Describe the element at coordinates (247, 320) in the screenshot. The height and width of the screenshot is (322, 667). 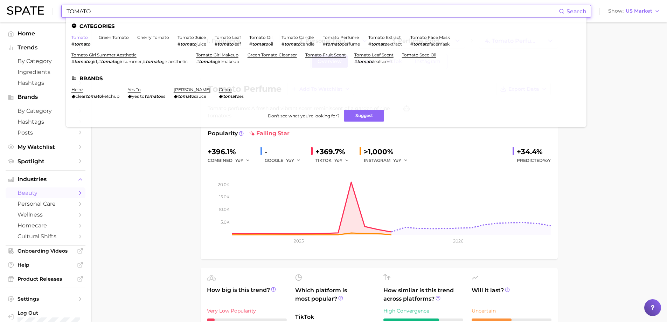
I see `div: 1 / 10` at that location.